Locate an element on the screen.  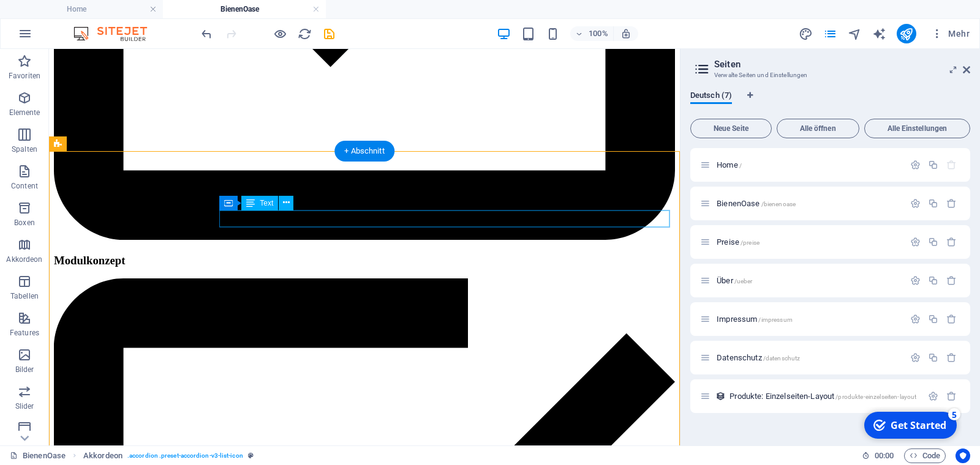
p: Content is located at coordinates (24, 186).